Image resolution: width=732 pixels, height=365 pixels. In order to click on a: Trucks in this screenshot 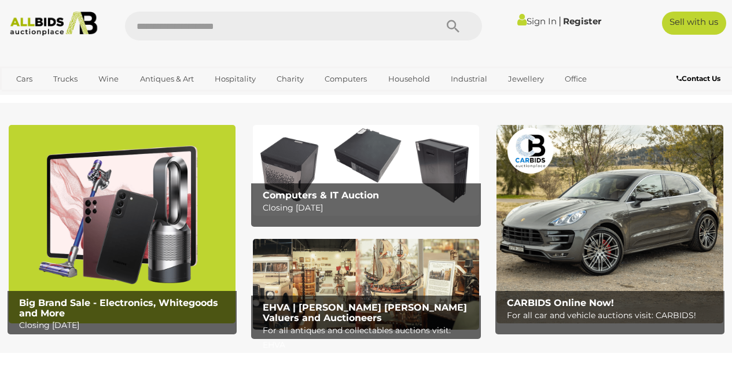, I will do `click(65, 79)`.